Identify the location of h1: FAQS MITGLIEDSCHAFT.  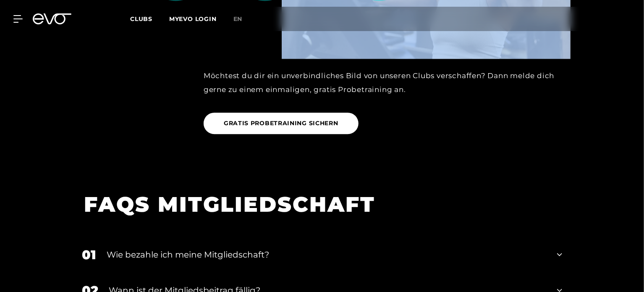
(317, 204).